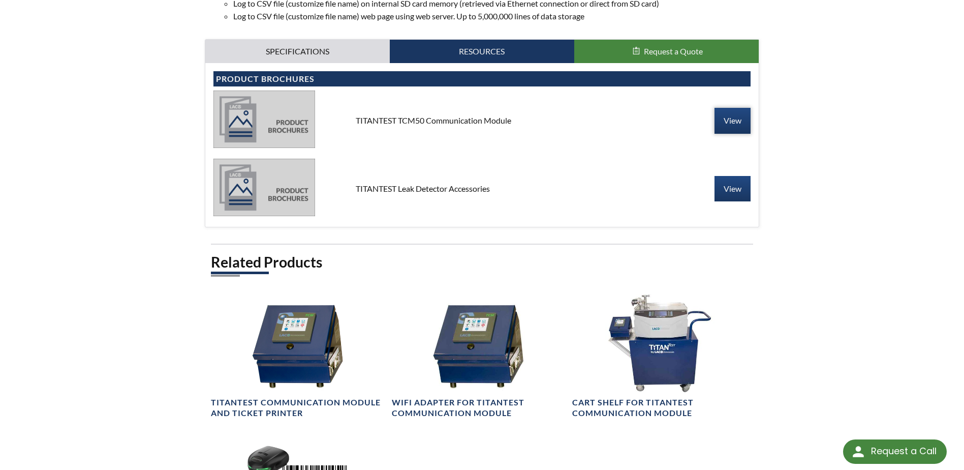  What do you see at coordinates (667, 51) in the screenshot?
I see `button: Request a Quote` at bounding box center [667, 51].